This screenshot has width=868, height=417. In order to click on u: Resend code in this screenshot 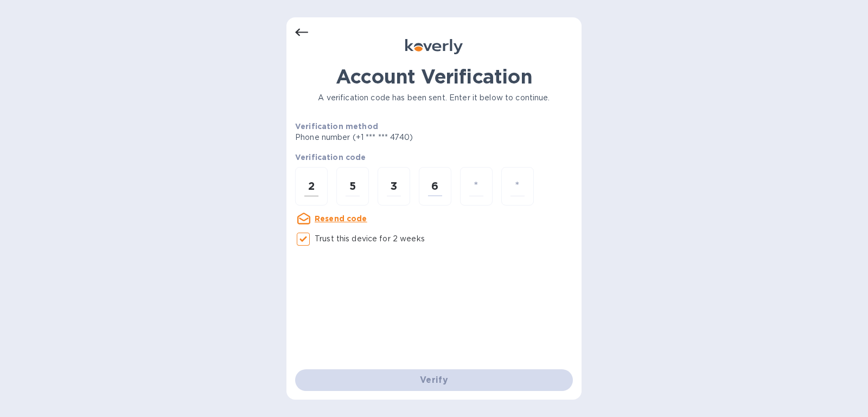, I will do `click(341, 218)`.